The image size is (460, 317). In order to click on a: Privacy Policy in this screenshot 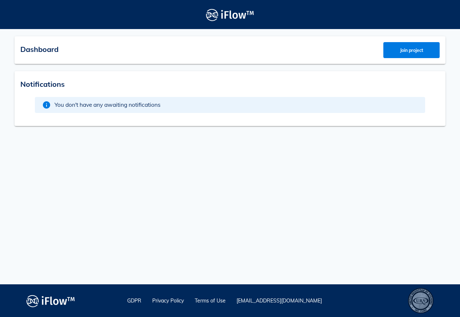, I will do `click(168, 301)`.